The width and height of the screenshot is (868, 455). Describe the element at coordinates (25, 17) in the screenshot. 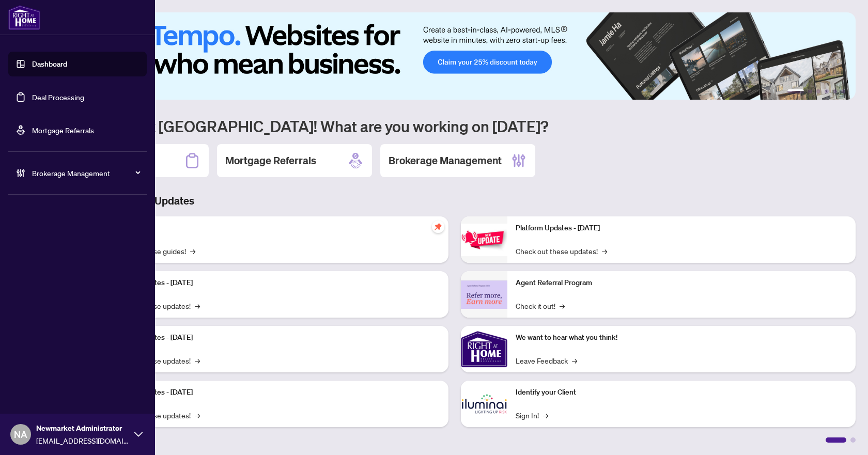

I see `img: logo` at that location.